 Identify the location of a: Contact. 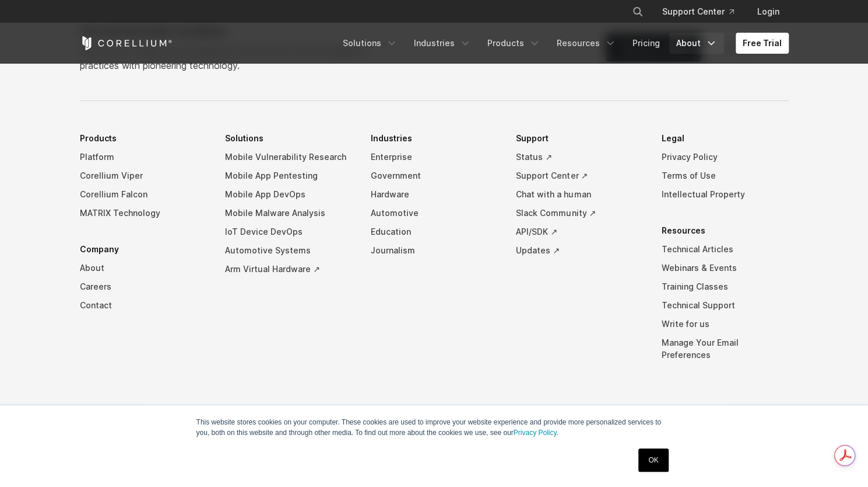
(144, 305).